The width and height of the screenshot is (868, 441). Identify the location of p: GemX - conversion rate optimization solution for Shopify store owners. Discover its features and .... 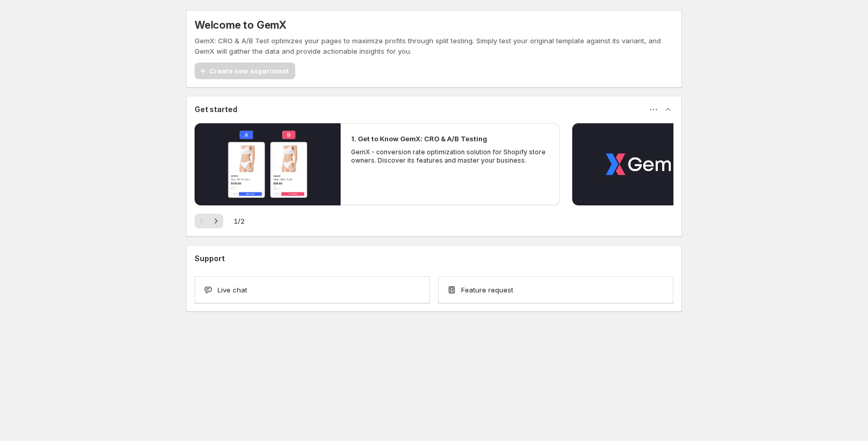
(450, 157).